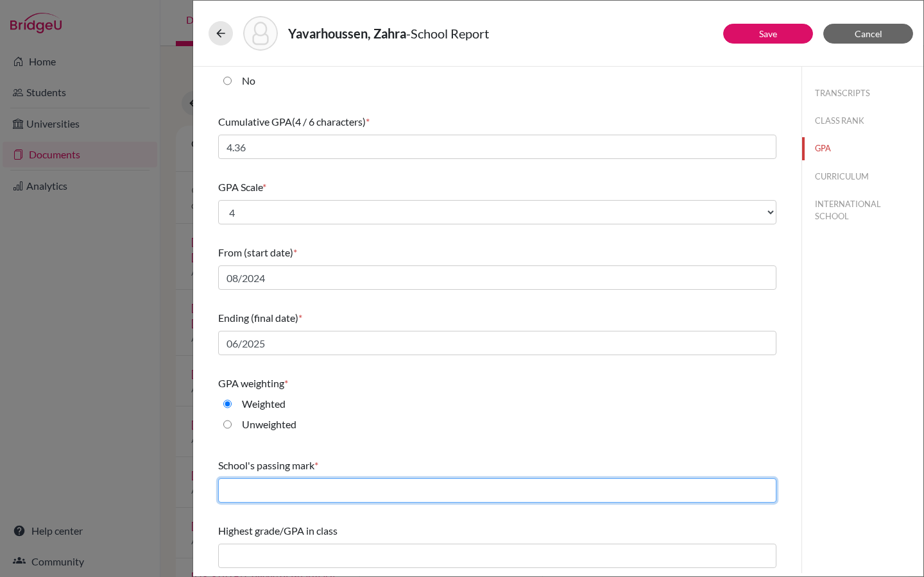  I want to click on button: CLASS RANK, so click(863, 120).